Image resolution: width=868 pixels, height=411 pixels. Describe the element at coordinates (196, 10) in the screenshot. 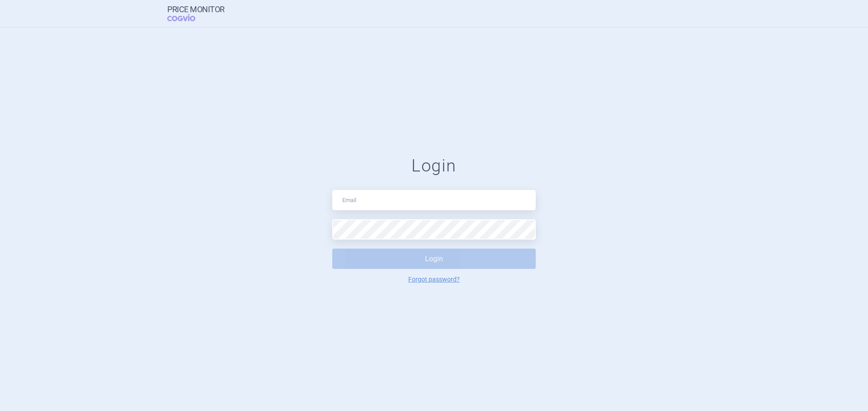

I see `strong: Price Monitor` at that location.